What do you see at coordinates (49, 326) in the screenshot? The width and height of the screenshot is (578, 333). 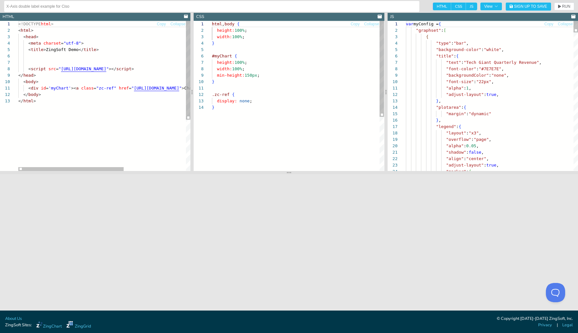 I see `a: ZingChart` at bounding box center [49, 326].